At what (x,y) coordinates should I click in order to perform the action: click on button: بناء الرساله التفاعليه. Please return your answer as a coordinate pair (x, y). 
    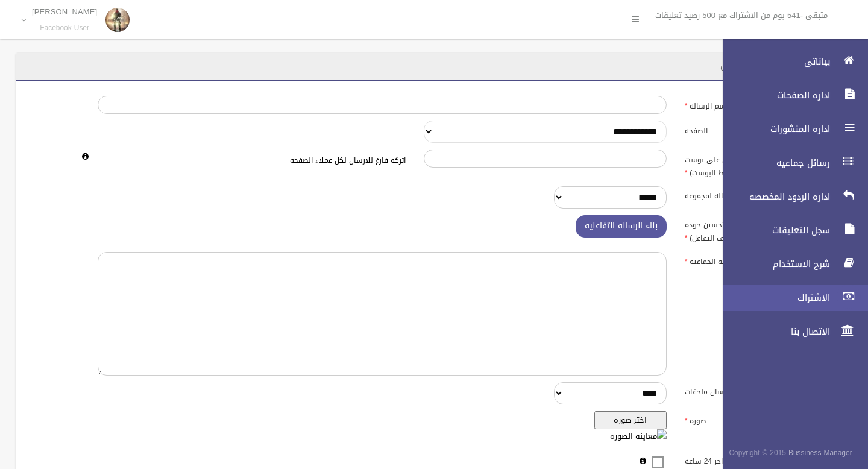
    Looking at the image, I should click on (620, 226).